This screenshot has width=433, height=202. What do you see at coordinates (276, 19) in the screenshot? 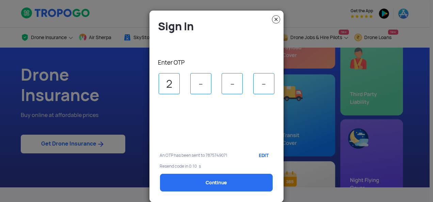
I see `img: close` at bounding box center [276, 19].